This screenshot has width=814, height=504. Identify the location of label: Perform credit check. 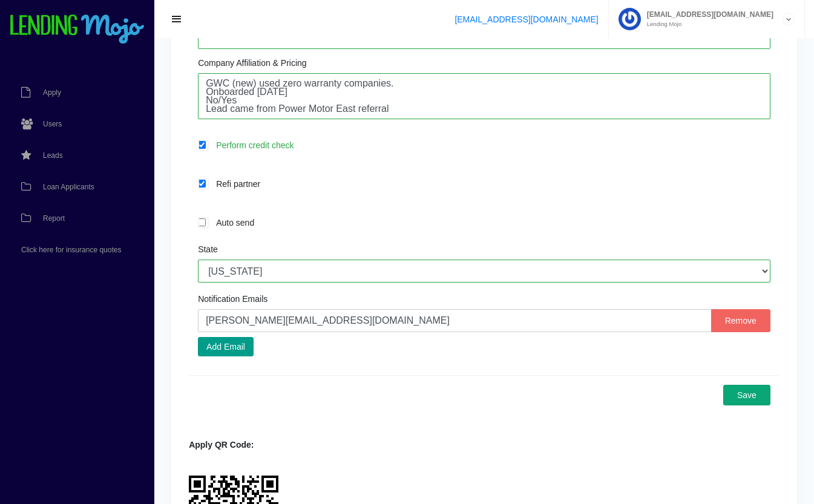
(490, 145).